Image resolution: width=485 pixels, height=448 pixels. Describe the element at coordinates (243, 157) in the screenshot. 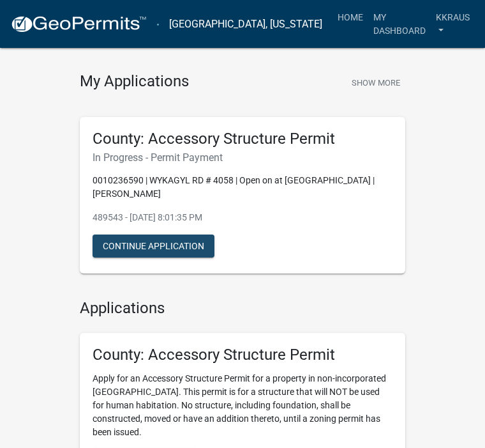

I see `h6: In Progress - Permit Payment` at that location.